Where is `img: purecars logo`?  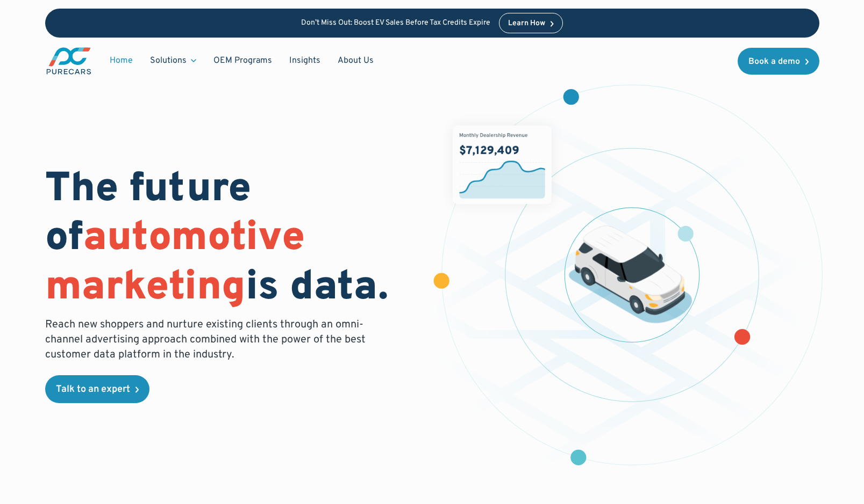 img: purecars logo is located at coordinates (68, 61).